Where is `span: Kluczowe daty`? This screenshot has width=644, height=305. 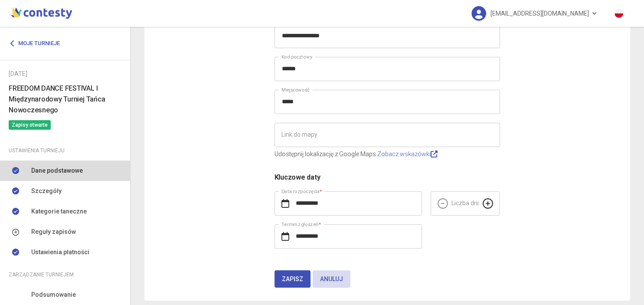 span: Kluczowe daty is located at coordinates (297, 177).